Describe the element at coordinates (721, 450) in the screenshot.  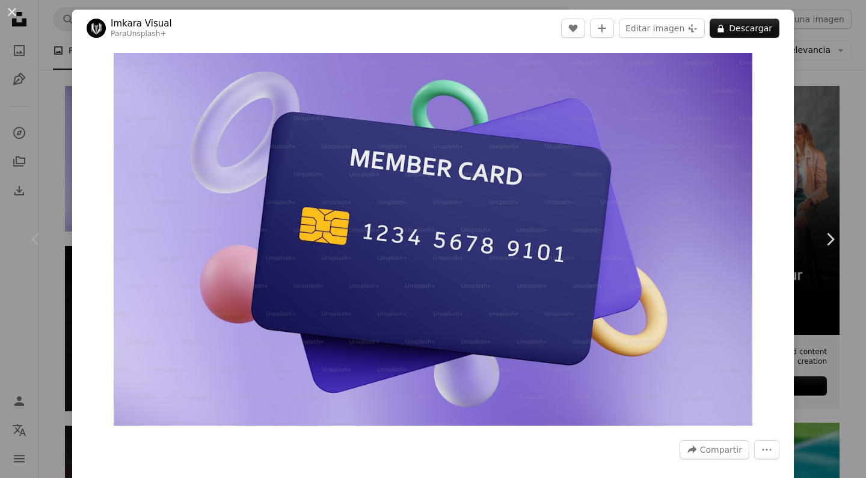
I see `span: Compartir` at that location.